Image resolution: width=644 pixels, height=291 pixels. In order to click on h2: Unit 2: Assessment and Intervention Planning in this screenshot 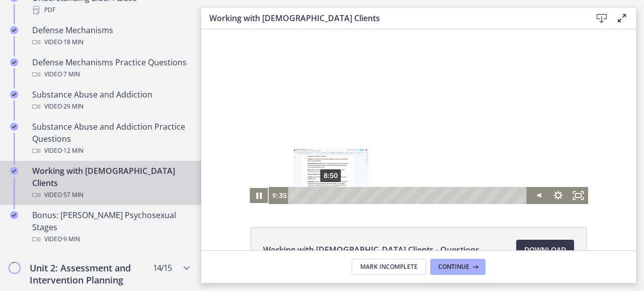, I will do `click(91, 274)`.